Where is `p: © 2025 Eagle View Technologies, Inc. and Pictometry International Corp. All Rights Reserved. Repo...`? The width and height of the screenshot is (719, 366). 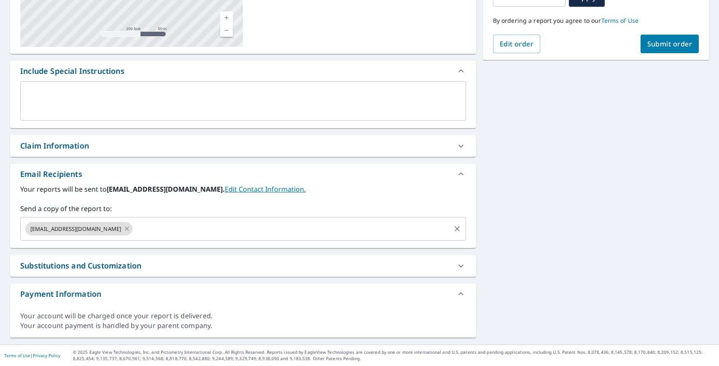 p: © 2025 Eagle View Technologies, Inc. and Pictometry International Corp. All Rights Reserved. Repo... is located at coordinates (394, 355).